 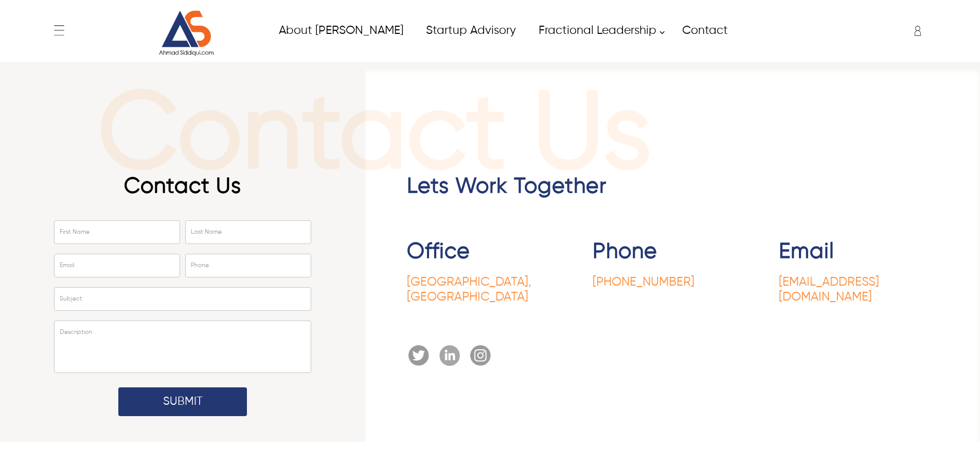 What do you see at coordinates (455, 358) in the screenshot?
I see `div: Linkedin` at bounding box center [455, 358].